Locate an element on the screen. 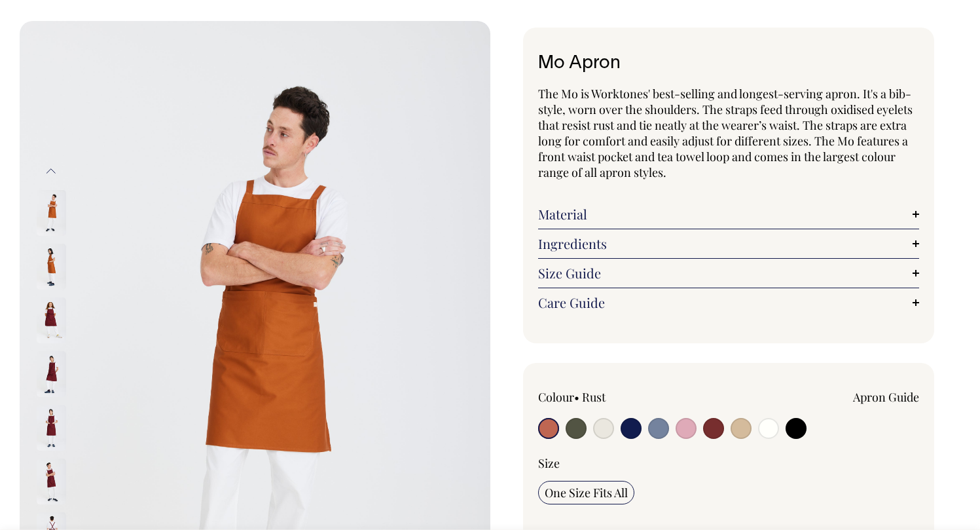 Image resolution: width=980 pixels, height=530 pixels. a: Material is located at coordinates (729, 214).